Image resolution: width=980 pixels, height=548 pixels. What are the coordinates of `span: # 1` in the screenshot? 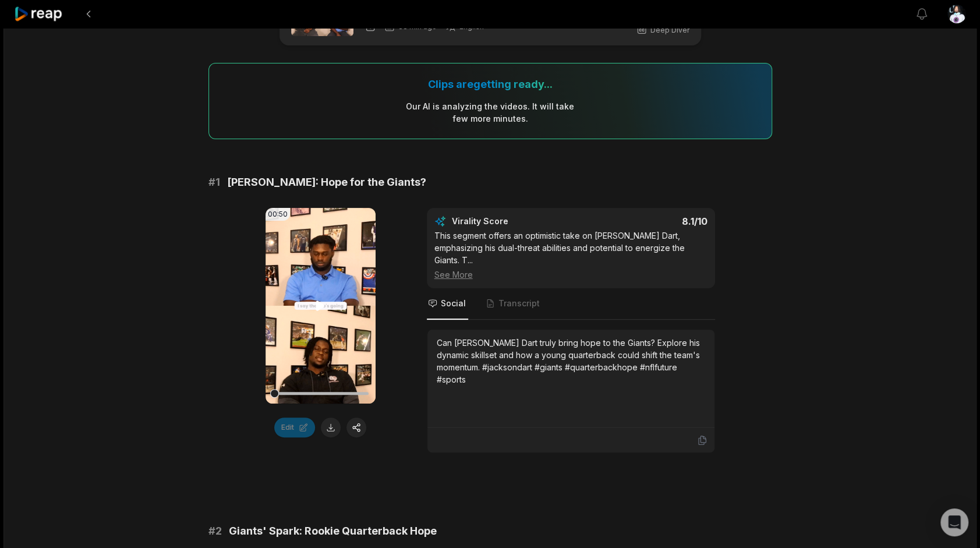 It's located at (214, 182).